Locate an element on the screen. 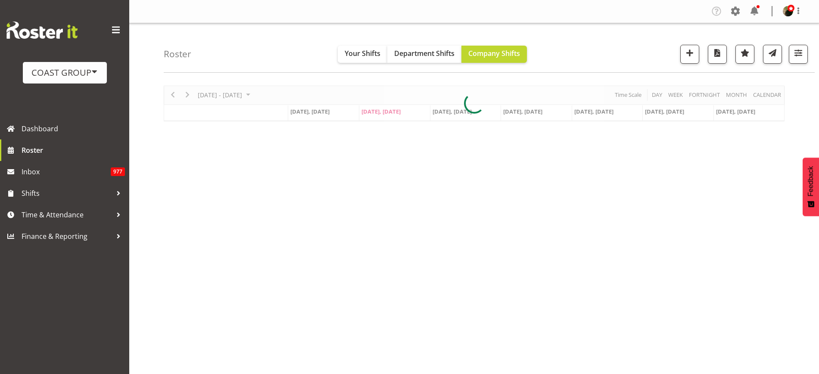  span: Department Shifts is located at coordinates (424, 53).